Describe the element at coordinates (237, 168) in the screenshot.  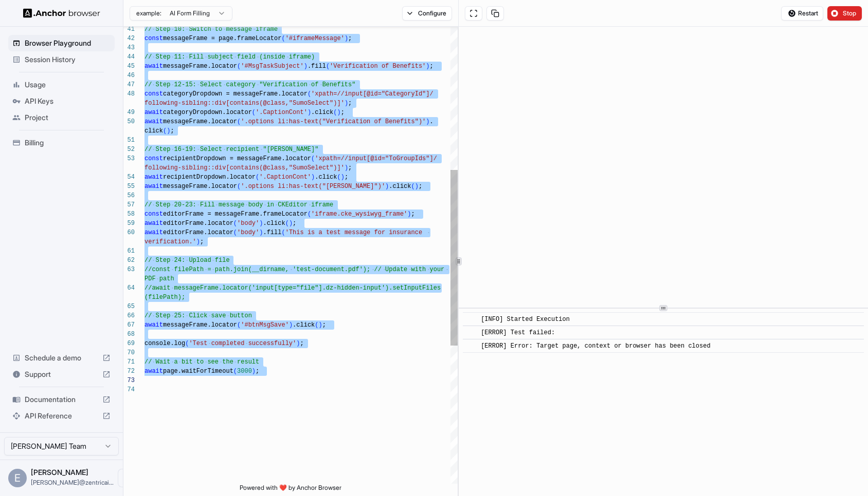
I see `span: following-sibling::div[contains(@class,"SumoSelect` at that location.